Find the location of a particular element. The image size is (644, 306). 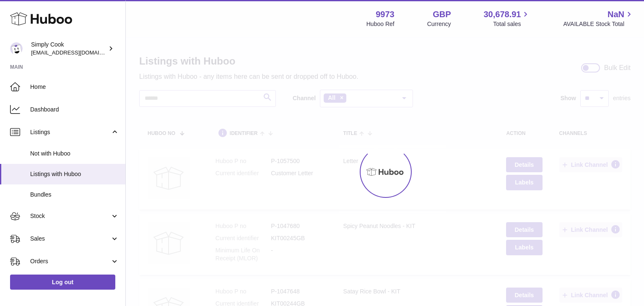

span: 30,678.91 is located at coordinates (502, 14).